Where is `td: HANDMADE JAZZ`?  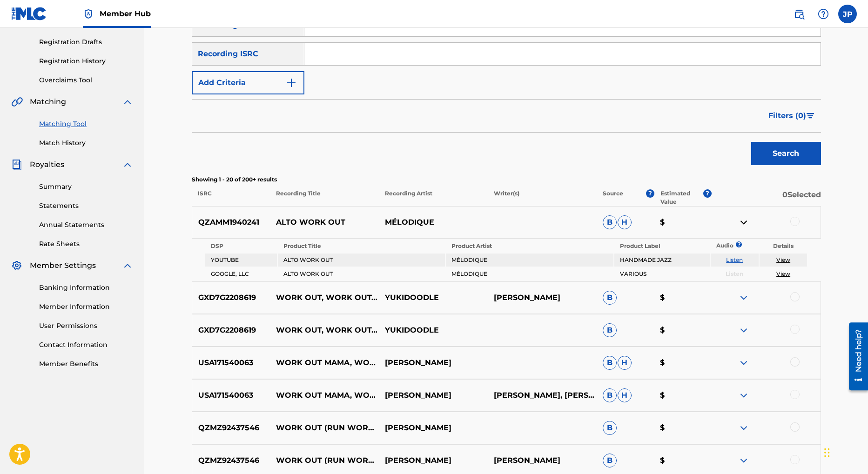 td: HANDMADE JAZZ is located at coordinates (662, 260).